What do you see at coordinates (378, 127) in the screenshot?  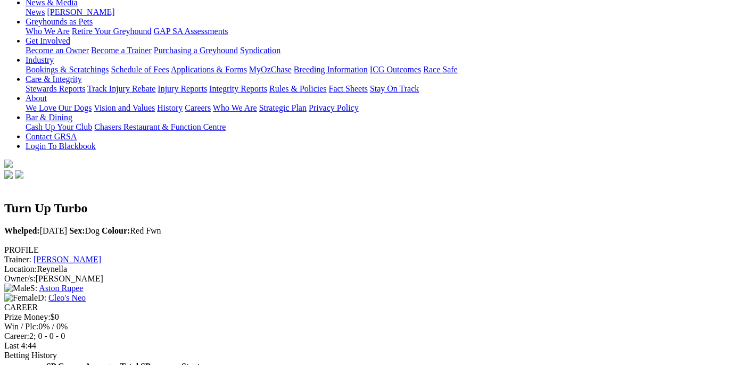 I see `div: Bar & Dining` at bounding box center [378, 127].